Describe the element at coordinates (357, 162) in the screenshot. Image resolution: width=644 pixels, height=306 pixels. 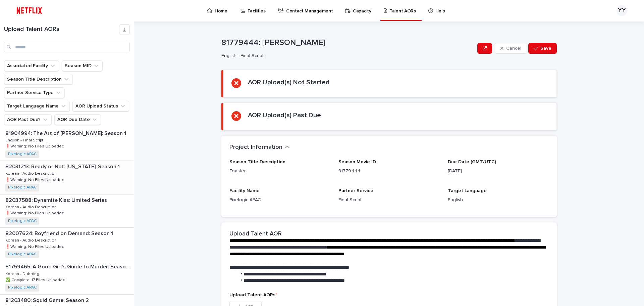
I see `span: Season Movie ID` at that location.